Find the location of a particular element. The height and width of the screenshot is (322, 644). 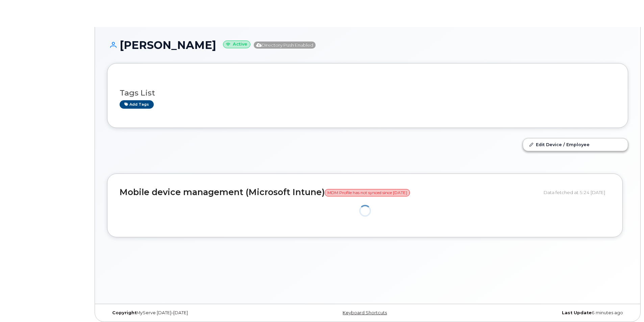

span: Directory Push Enabled is located at coordinates (284, 45).